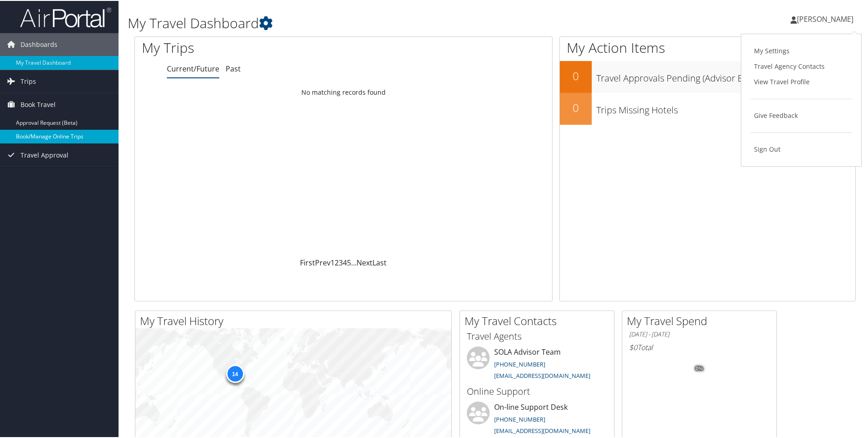 This screenshot has height=438, width=868. Describe the element at coordinates (295, 320) in the screenshot. I see `h2: My Travel History` at that location.